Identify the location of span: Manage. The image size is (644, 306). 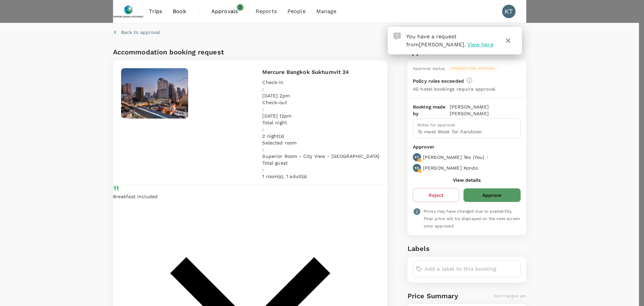
(326, 11).